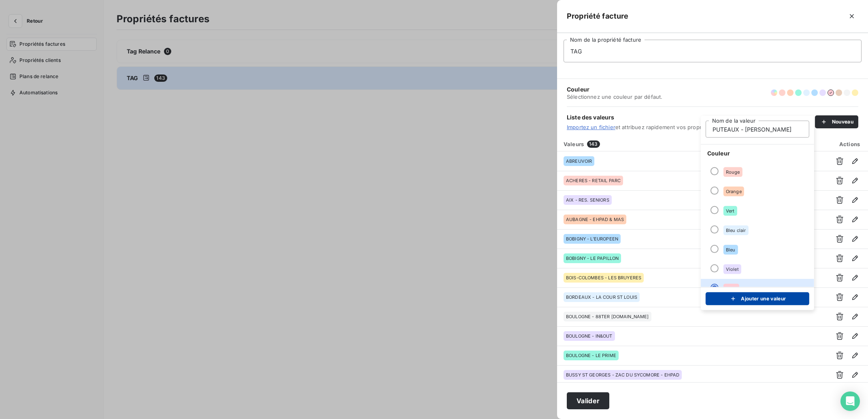  What do you see at coordinates (579, 161) in the screenshot?
I see `span: ABREUVOIR` at bounding box center [579, 161].